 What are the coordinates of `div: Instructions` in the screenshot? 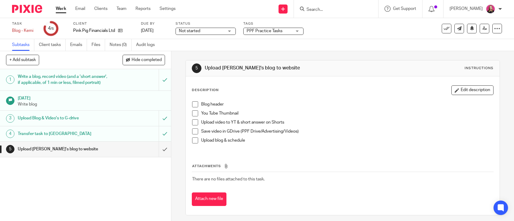 It's located at (479, 68).